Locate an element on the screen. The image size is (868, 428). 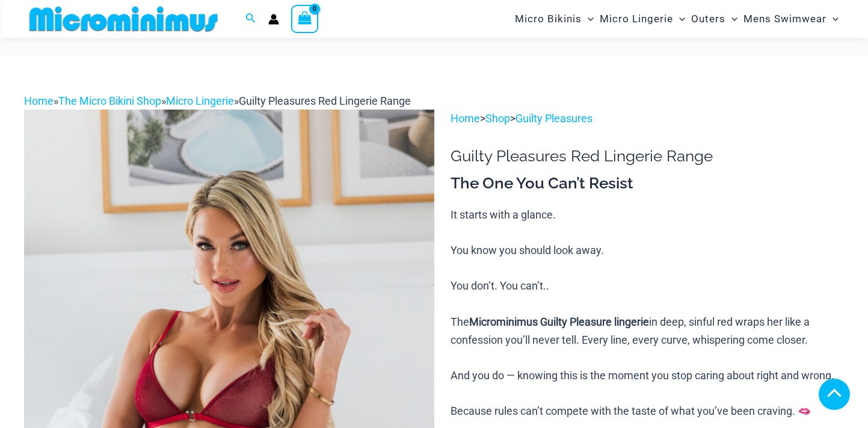
a: The Micro Bikini Shop is located at coordinates (109, 100).